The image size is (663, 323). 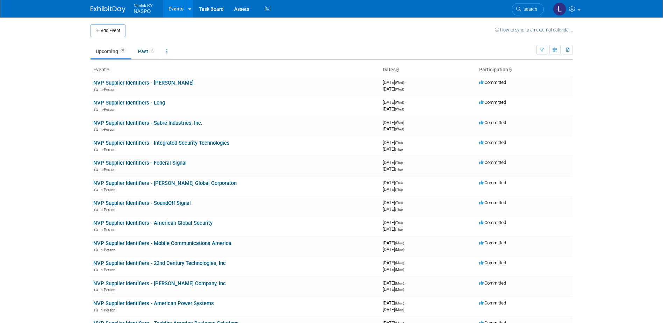 What do you see at coordinates (398, 70) in the screenshot?
I see `a: Sort by Start Date` at bounding box center [398, 70].